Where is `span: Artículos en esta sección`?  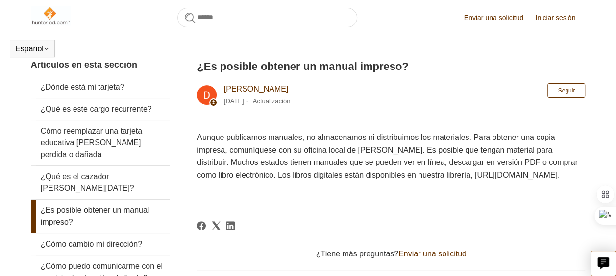
span: Artículos en esta sección is located at coordinates (84, 65).